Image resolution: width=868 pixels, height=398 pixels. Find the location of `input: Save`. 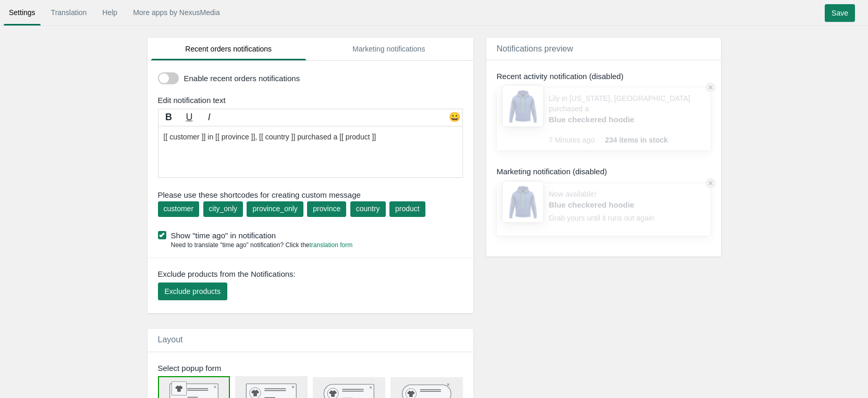

input: Save is located at coordinates (840, 13).